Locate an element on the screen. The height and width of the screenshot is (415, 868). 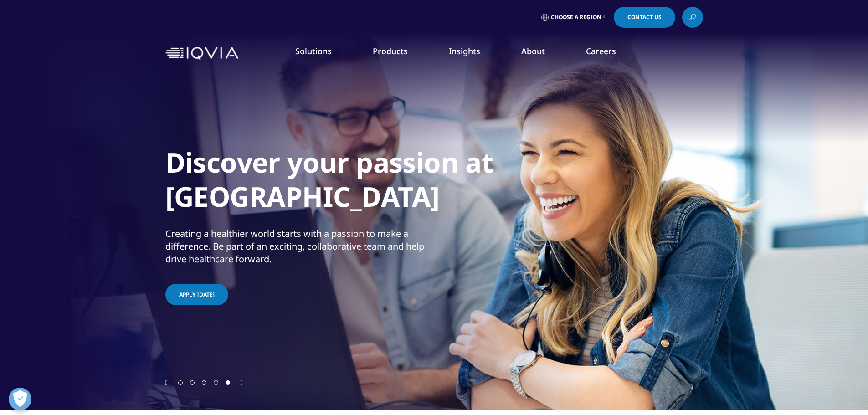
span: Go to slide 4 is located at coordinates (216, 383).